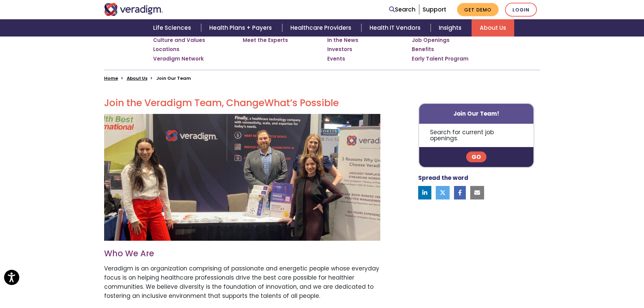 This screenshot has width=644, height=308. What do you see at coordinates (478, 9) in the screenshot?
I see `a: Get Demo` at bounding box center [478, 9].